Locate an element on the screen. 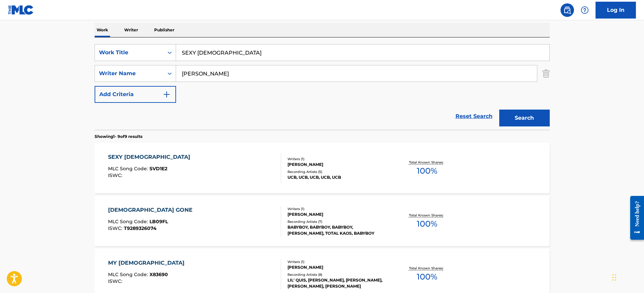  div: Recording Artists ( 7 ) is located at coordinates (338, 222).